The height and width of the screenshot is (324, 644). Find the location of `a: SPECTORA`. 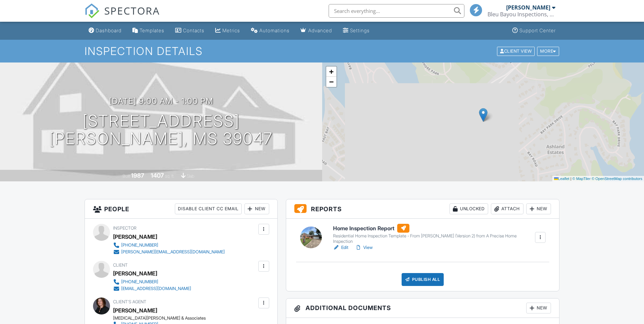

a: SPECTORA is located at coordinates (122, 16).